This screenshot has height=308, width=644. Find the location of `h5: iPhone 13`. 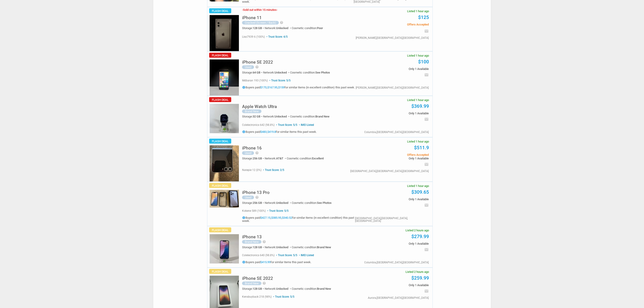

h5: iPhone 13 is located at coordinates (252, 237).